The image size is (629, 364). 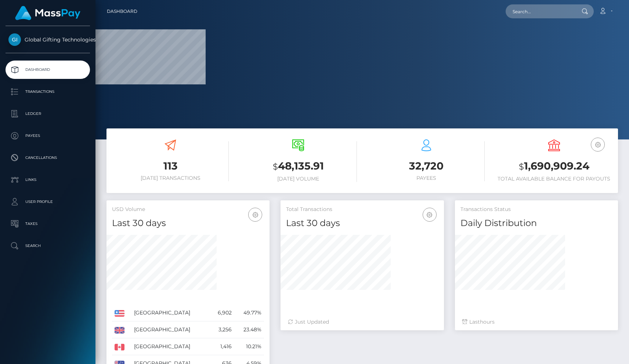 I want to click on span: Global Gifting Technologies Inc, so click(x=48, y=40).